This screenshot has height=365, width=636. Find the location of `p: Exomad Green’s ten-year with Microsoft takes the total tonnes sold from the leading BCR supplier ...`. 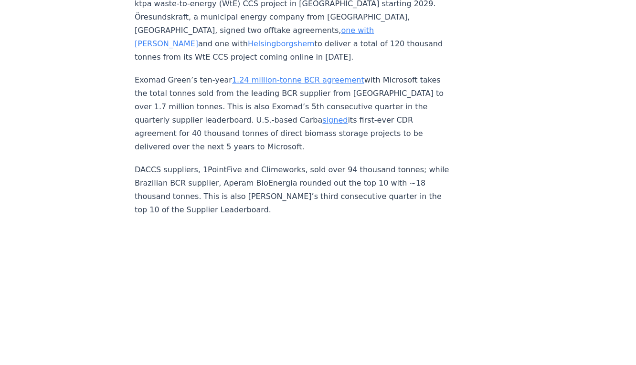

p: Exomad Green’s ten-year with Microsoft takes the total tonnes sold from the leading BCR supplier ... is located at coordinates (293, 114).